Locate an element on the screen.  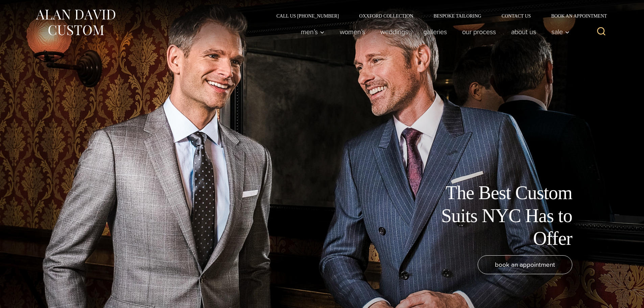
a: Bespoke Tailoring is located at coordinates (457, 16).